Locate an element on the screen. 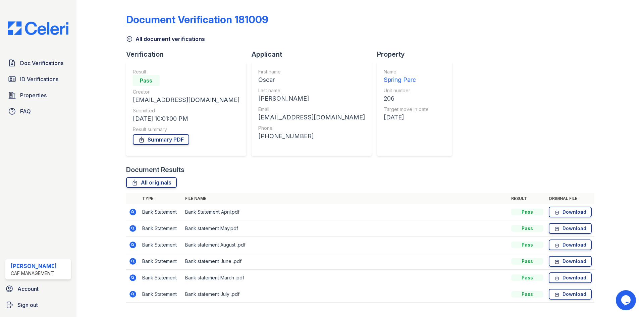  span: ID Verifications is located at coordinates (40, 79).